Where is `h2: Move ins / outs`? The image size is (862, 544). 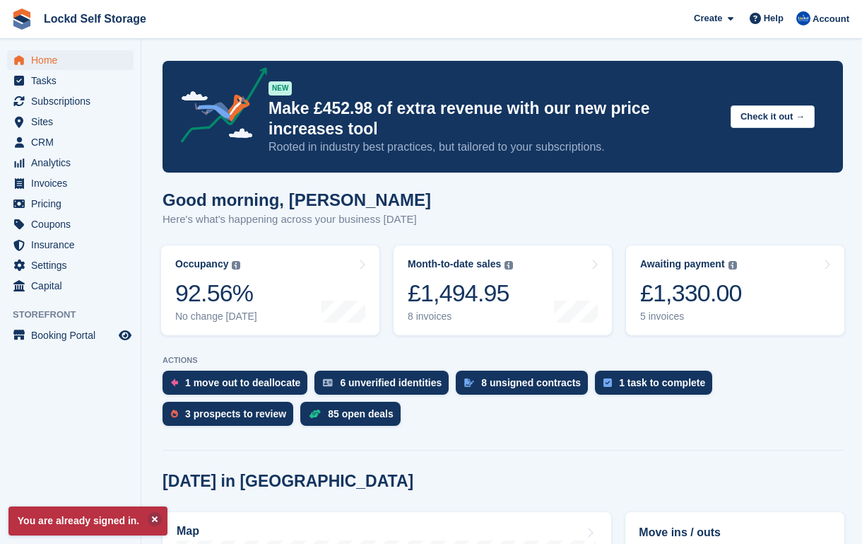
h2: Move ins / outs is located at coordinates (735, 532).